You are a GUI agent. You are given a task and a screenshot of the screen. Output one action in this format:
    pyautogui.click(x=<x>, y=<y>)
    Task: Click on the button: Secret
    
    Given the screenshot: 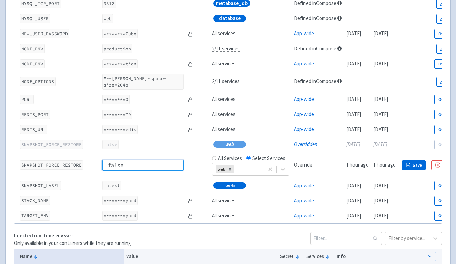 What is the action you would take?
    pyautogui.click(x=290, y=257)
    